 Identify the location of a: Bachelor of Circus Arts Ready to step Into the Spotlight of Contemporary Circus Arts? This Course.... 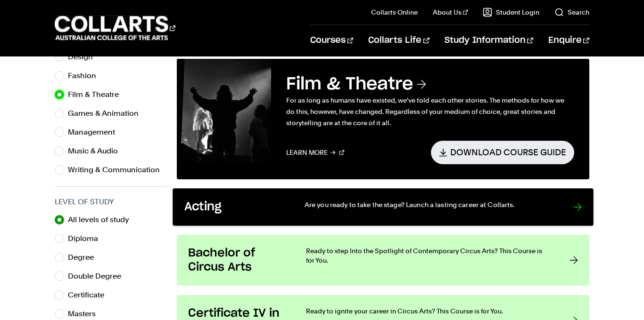
(383, 260).